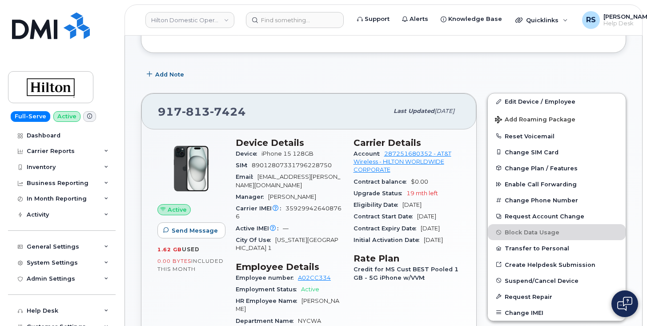 The width and height of the screenshot is (647, 326). Describe the element at coordinates (557, 297) in the screenshot. I see `button: Request Repair` at that location.